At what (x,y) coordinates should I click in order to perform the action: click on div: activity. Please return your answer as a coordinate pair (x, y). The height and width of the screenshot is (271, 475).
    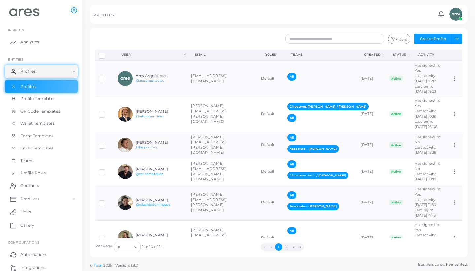
    Looking at the image, I should click on (429, 55).